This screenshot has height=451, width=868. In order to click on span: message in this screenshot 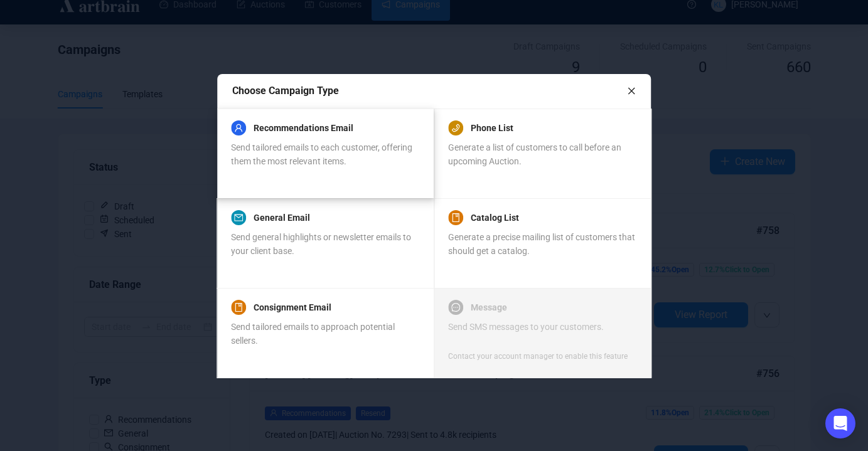, I will do `click(455, 307)`.